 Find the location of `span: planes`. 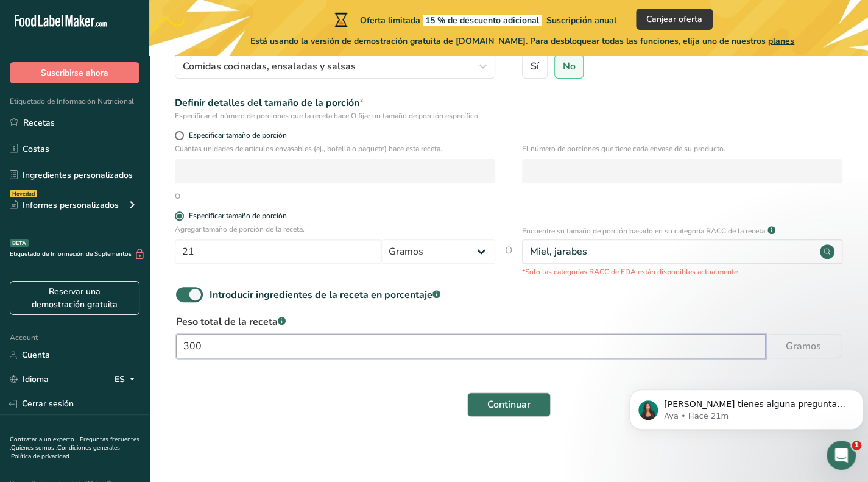

span: planes is located at coordinates (781, 41).